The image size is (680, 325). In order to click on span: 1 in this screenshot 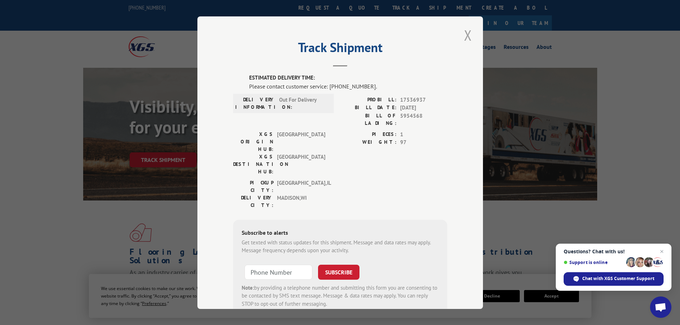, I will do `click(424, 134)`.